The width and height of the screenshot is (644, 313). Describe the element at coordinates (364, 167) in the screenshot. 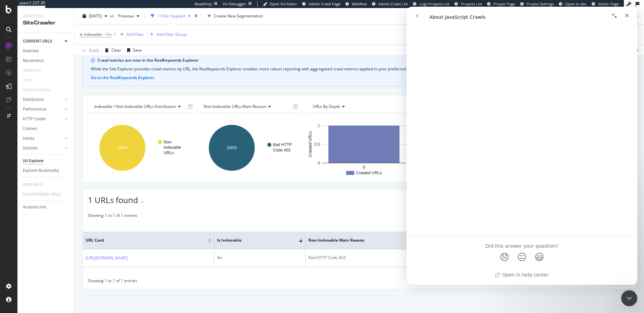

I see `text: 0` at that location.